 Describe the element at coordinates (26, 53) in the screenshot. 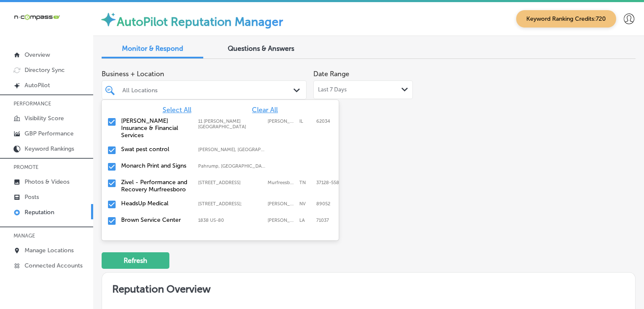

I see `img: tab_domain_overview_orange.svg` at that location.